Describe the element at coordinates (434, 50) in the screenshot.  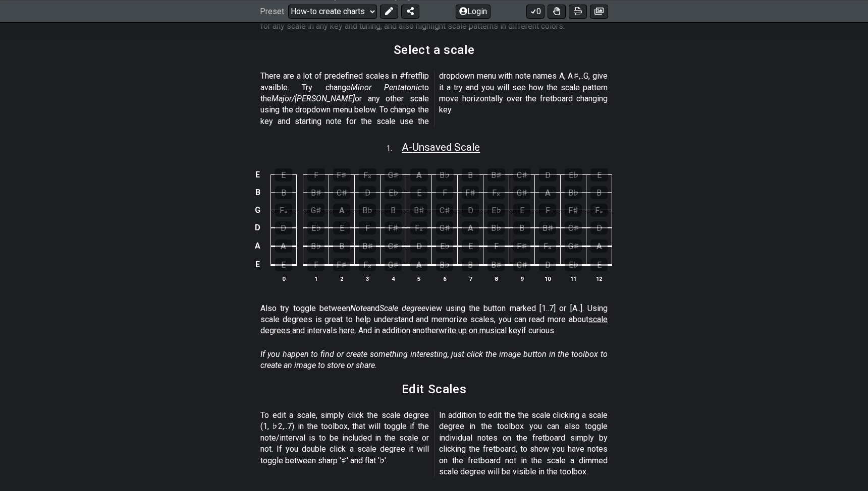
I see `h2: Select a scale` at that location.